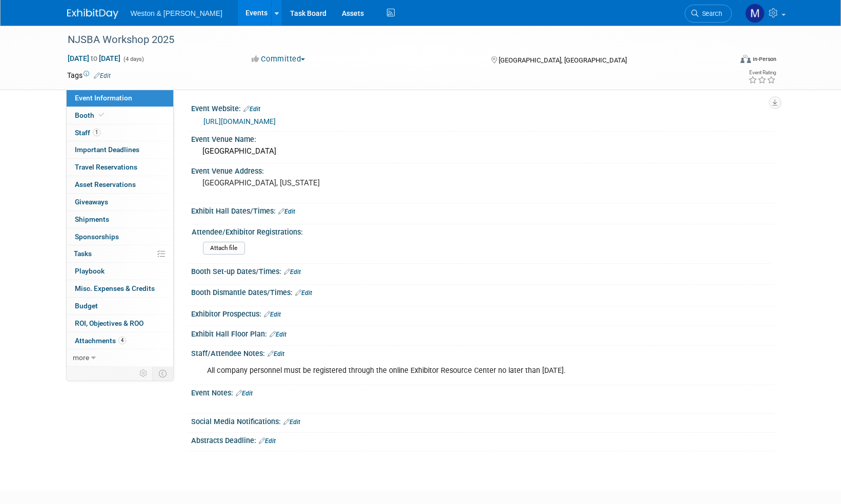  I want to click on span: Asset Reservations, so click(105, 184).